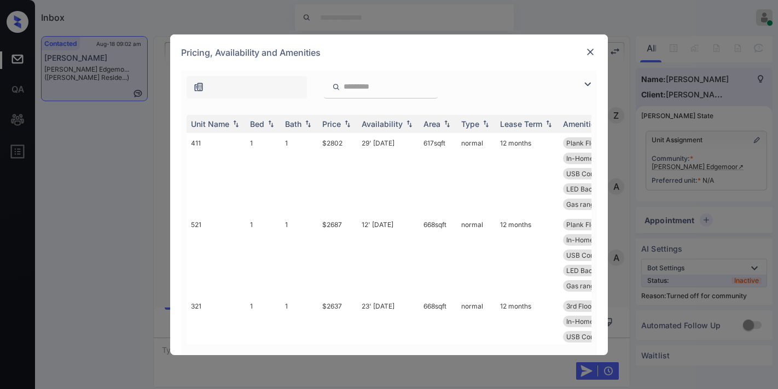 This screenshot has height=389, width=778. I want to click on td: 411, so click(216, 174).